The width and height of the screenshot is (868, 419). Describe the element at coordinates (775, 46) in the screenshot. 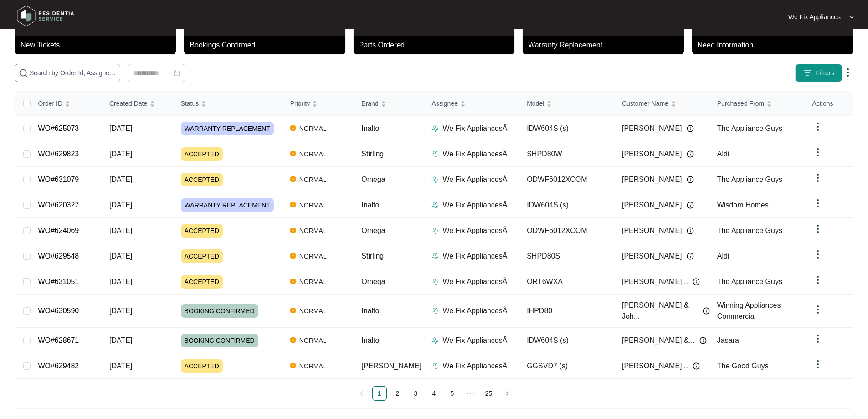

I see `p: Need Information` at that location.